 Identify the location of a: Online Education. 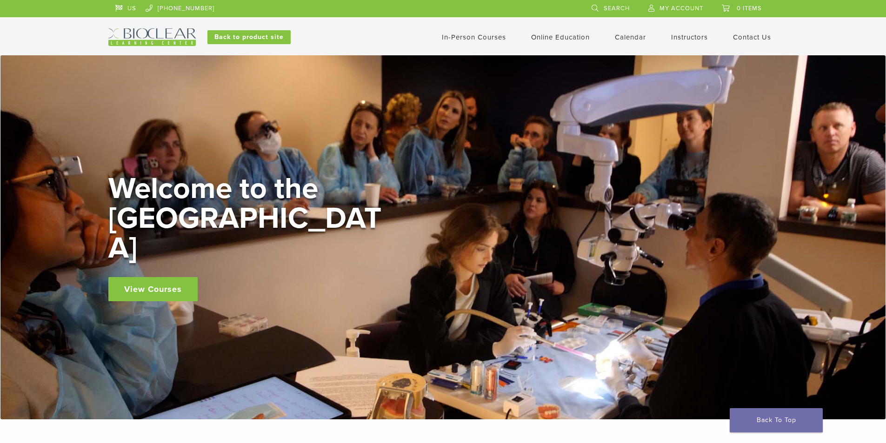
(561, 37).